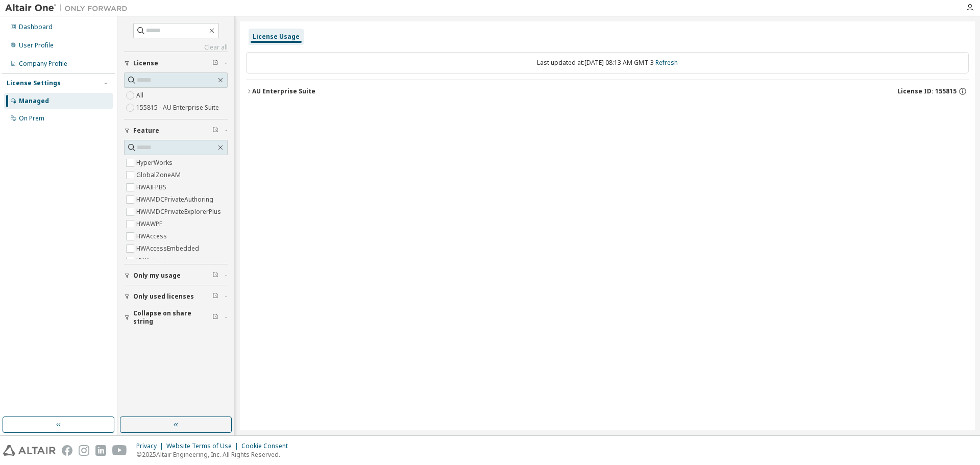 The width and height of the screenshot is (980, 465). Describe the element at coordinates (607, 91) in the screenshot. I see `button: AU Enterprise SuiteLicense ID: 155815` at that location.